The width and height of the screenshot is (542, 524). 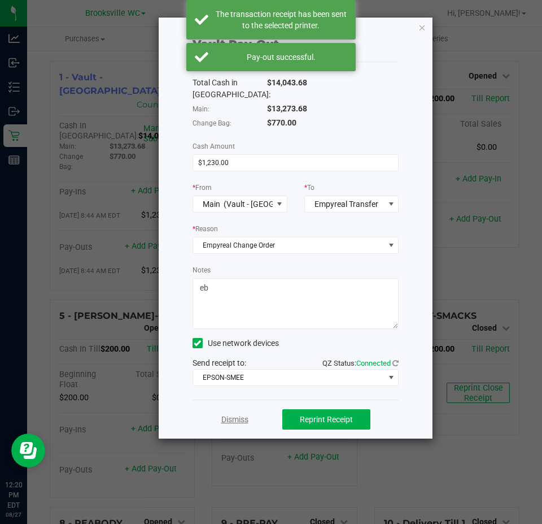 I want to click on div: The transaction receipt has been sent to the selected printer., so click(x=281, y=20).